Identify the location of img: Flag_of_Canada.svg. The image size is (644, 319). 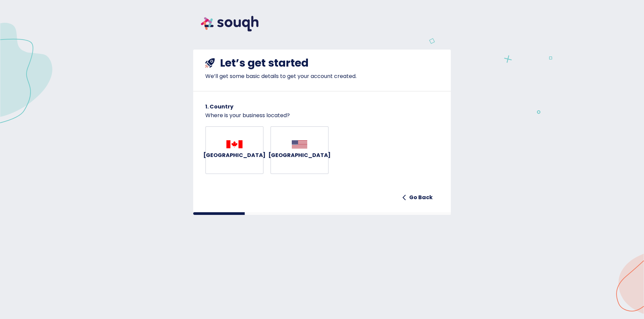
(234, 144).